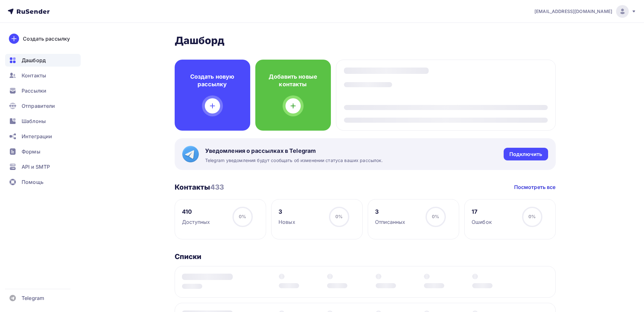 This screenshot has height=312, width=644. Describe the element at coordinates (216, 187) in the screenshot. I see `span: 433` at that location.